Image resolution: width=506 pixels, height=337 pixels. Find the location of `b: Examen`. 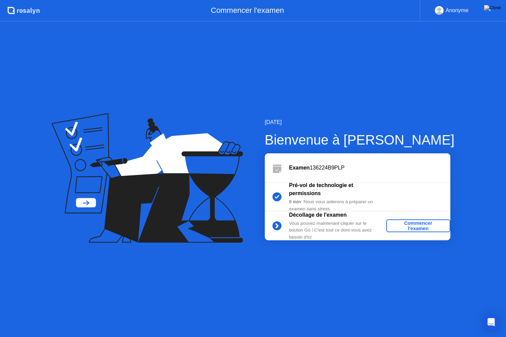

b: Examen is located at coordinates (299, 168).